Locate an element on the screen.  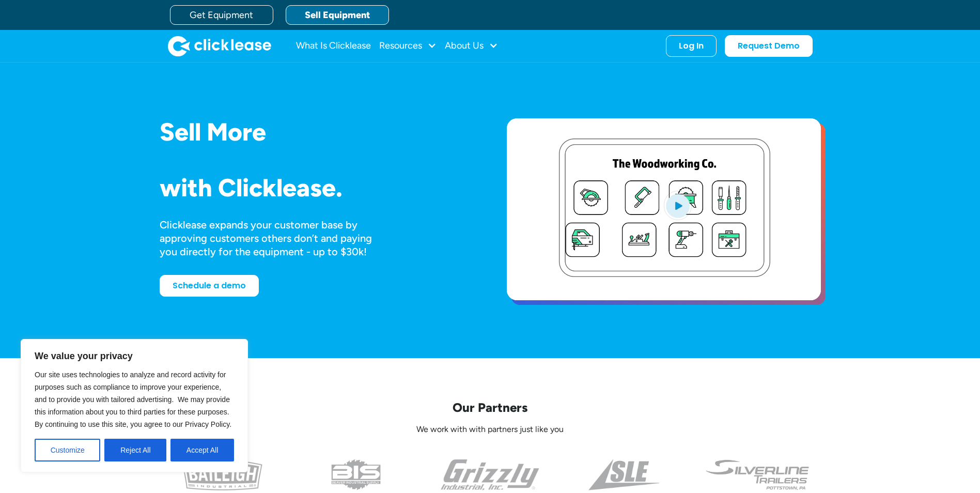
img: Clicklease logo is located at coordinates (220, 46).